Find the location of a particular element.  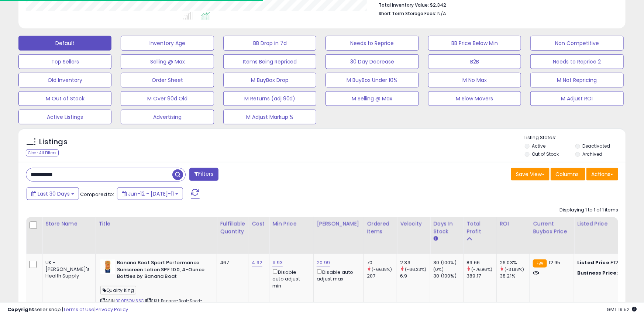

small: (0%) is located at coordinates (439, 269).